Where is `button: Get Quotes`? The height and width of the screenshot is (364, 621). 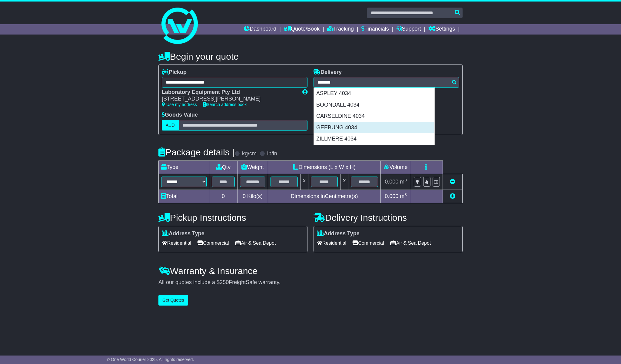 button: Get Quotes is located at coordinates (173, 300).